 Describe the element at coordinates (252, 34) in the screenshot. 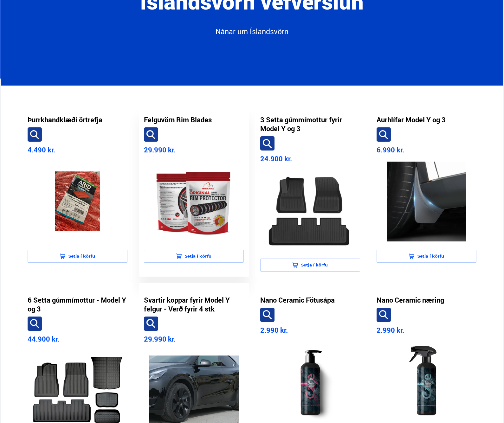

I see `a: Nánar um Íslandsvörn` at that location.